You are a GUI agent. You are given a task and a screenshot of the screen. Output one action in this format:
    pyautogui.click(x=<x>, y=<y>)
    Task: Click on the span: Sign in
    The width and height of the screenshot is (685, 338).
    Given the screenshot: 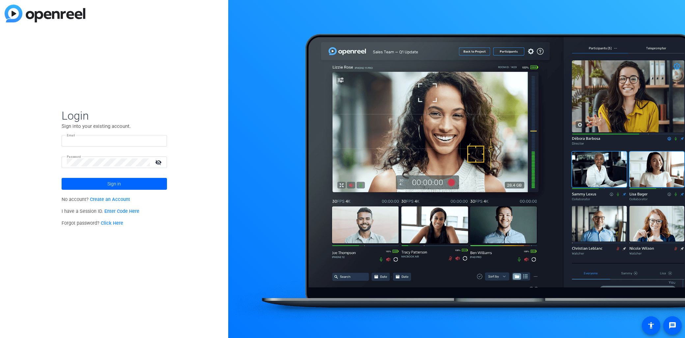 What is the action you would take?
    pyautogui.click(x=114, y=184)
    